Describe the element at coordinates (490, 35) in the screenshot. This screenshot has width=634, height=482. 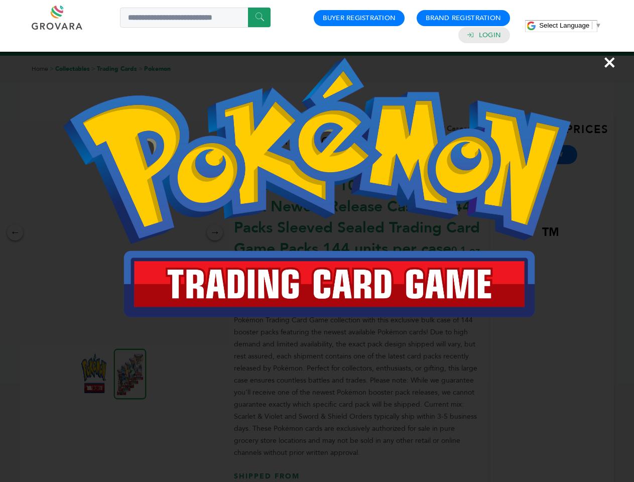
I see `a: Login` at that location.